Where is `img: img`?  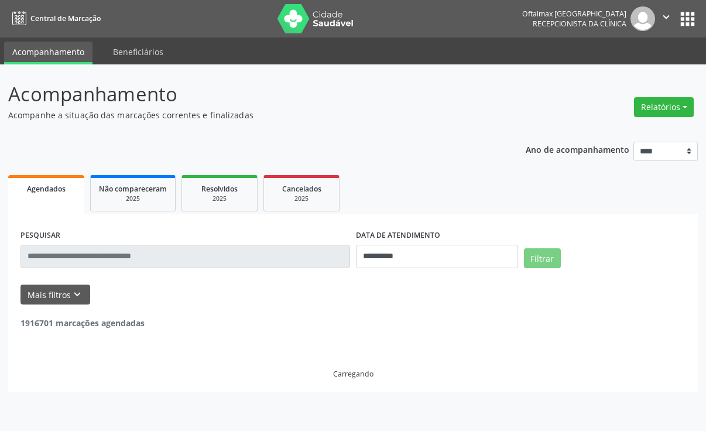 img: img is located at coordinates (642, 19).